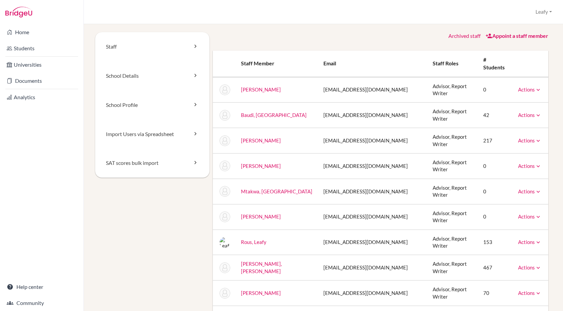  I want to click on td: 153, so click(496, 242).